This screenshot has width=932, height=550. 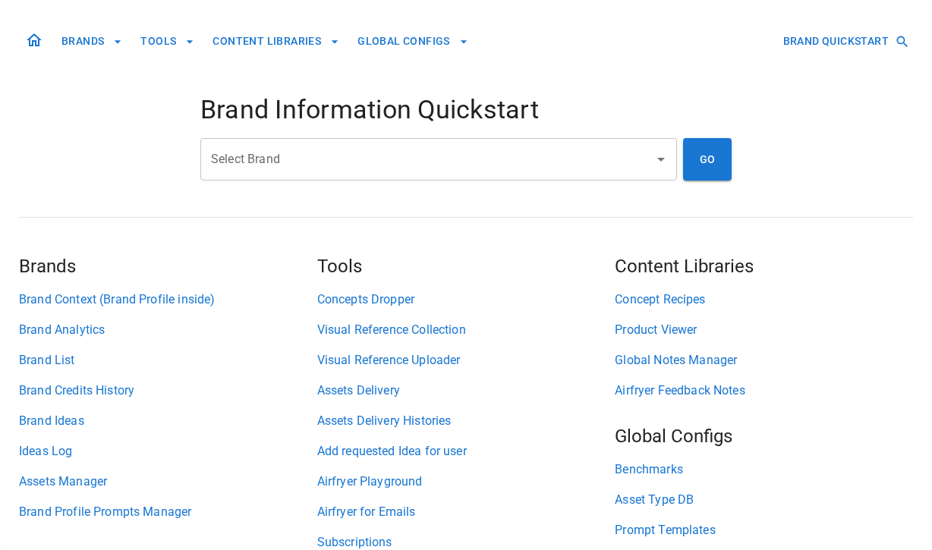 What do you see at coordinates (764, 330) in the screenshot?
I see `a: Product Viewer` at bounding box center [764, 330].